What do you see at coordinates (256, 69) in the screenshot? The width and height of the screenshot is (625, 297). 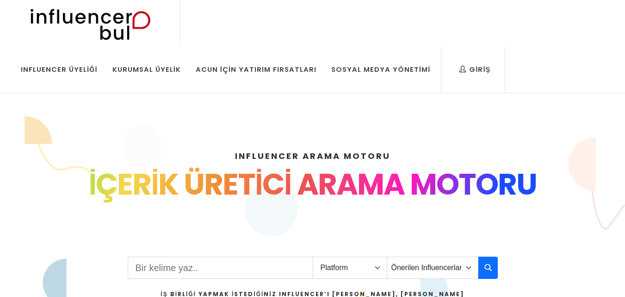 I see `a: Acun İçin Yatırım Fırsatları` at bounding box center [256, 69].